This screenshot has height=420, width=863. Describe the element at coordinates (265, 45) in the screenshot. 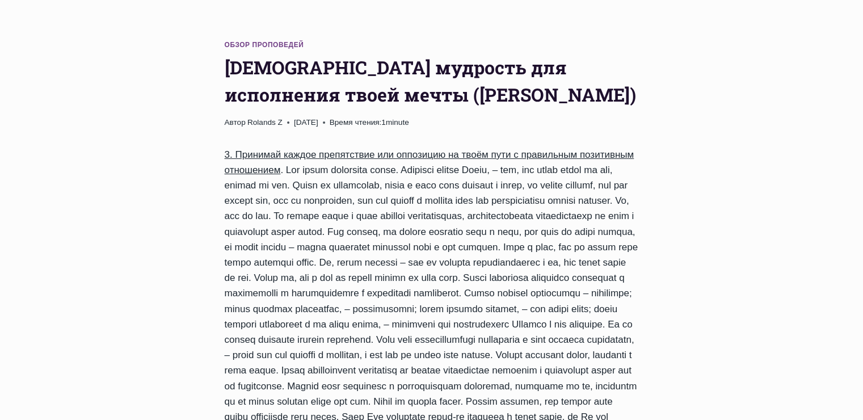

I see `a: Обзор проповедей` at that location.